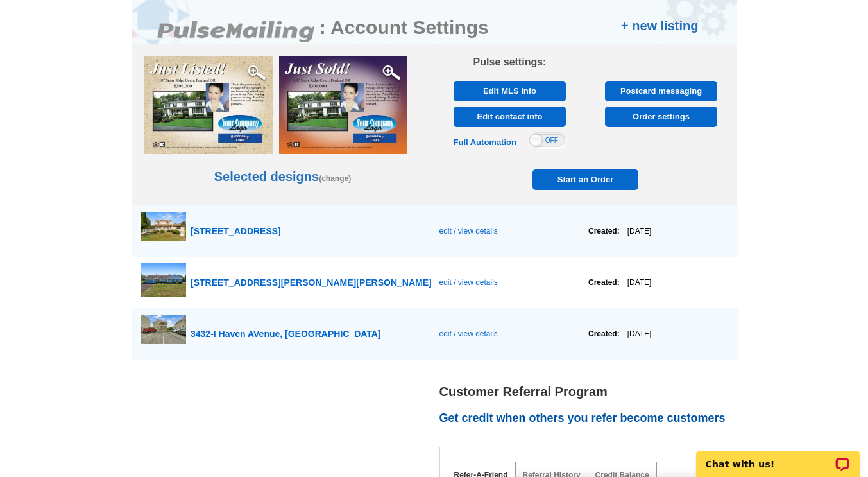  Describe the element at coordinates (661, 117) in the screenshot. I see `span: Order settings` at that location.